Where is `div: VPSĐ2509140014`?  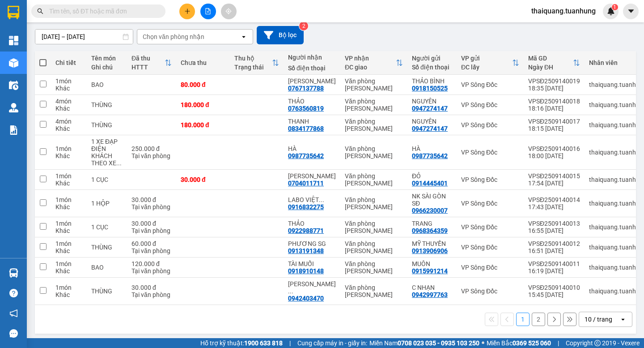 div: VPSĐ2509140014 is located at coordinates (555, 199).